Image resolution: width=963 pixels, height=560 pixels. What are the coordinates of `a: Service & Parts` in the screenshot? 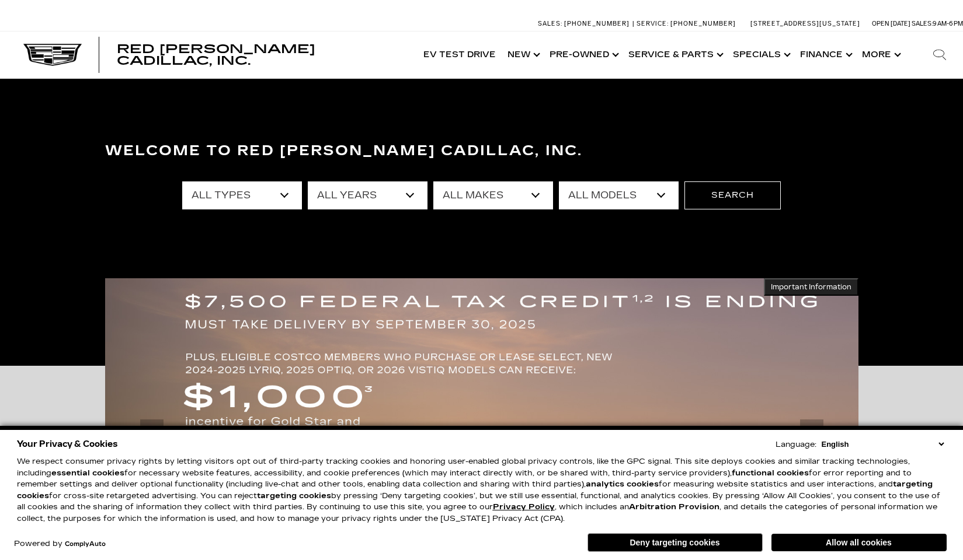 It's located at (674, 55).